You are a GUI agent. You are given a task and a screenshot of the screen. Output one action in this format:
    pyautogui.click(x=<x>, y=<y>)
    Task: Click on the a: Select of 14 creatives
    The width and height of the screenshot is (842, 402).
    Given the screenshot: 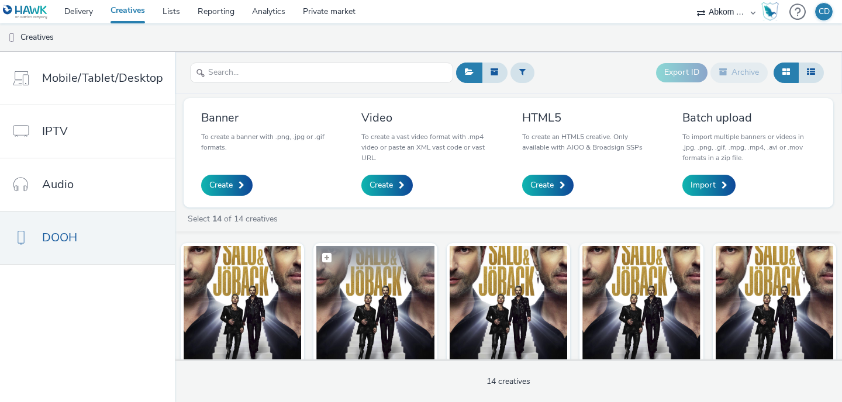 What is the action you would take?
    pyautogui.click(x=234, y=219)
    